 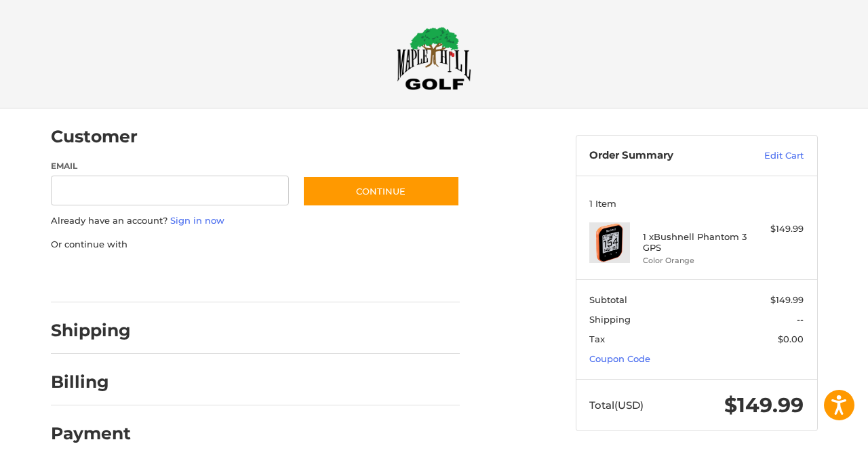 I want to click on span: Subtotal, so click(x=608, y=300).